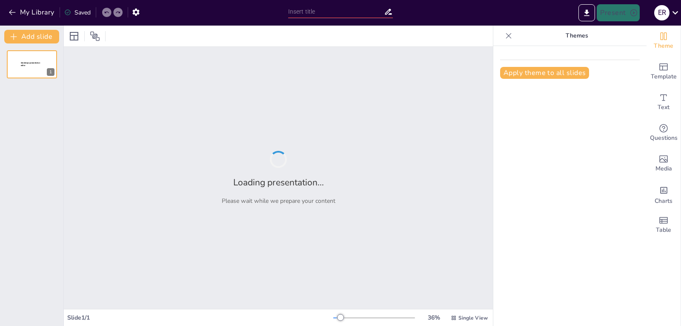  I want to click on p: Themes, so click(577, 36).